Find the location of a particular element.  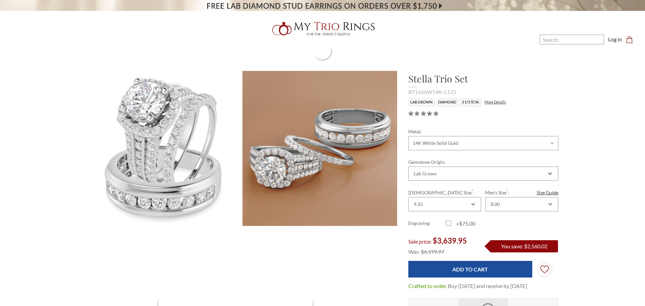

svg: Wish Lists is located at coordinates (545, 269).